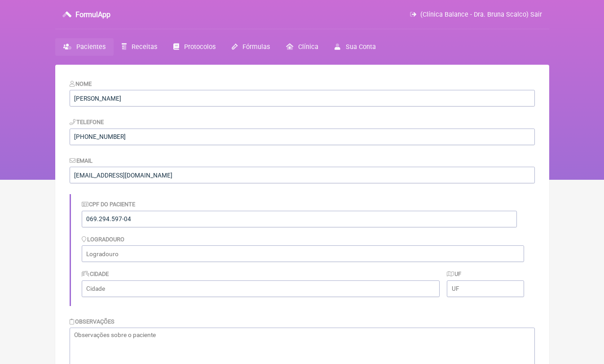 The width and height of the screenshot is (604, 364). I want to click on span: Protocolos, so click(200, 47).